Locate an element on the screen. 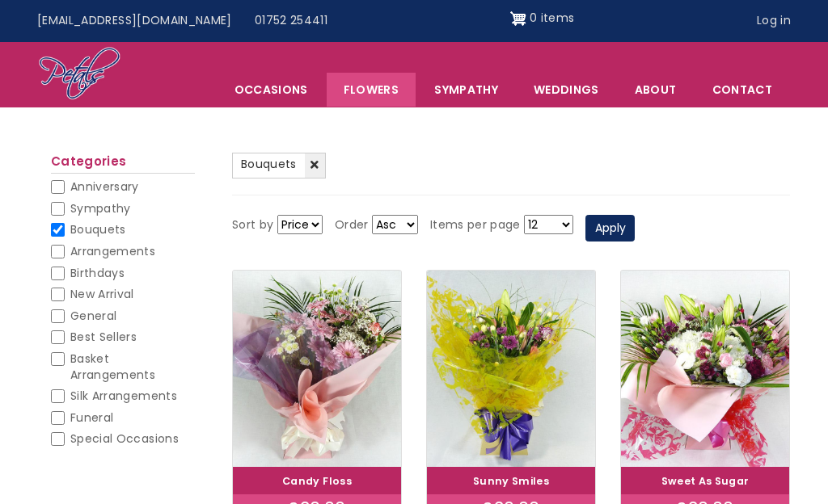  span: Silk Arrangements is located at coordinates (124, 396).